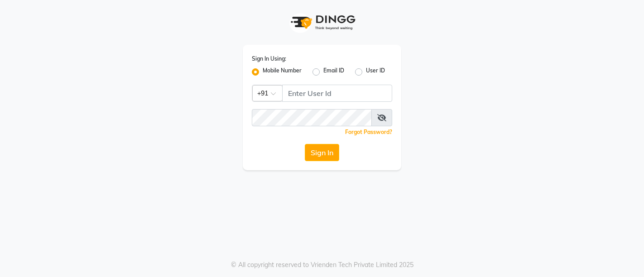 The width and height of the screenshot is (644, 277). Describe the element at coordinates (334, 72) in the screenshot. I see `label: Email ID` at that location.